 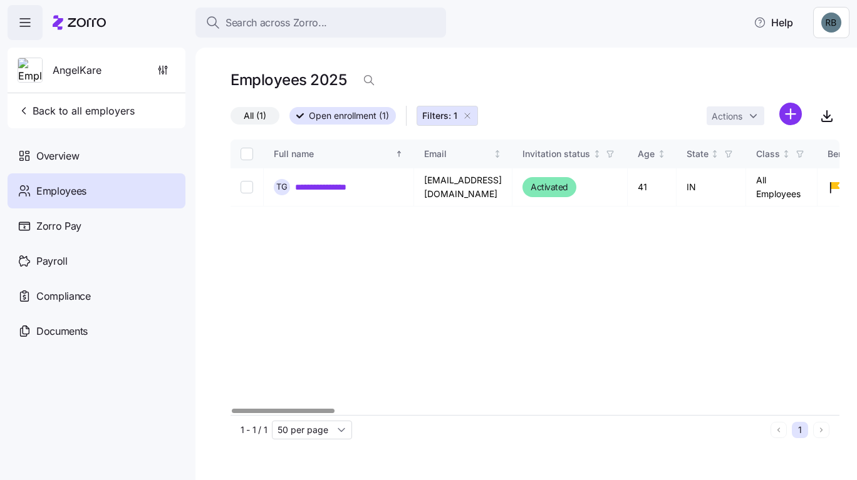 I want to click on span: T G, so click(x=282, y=187).